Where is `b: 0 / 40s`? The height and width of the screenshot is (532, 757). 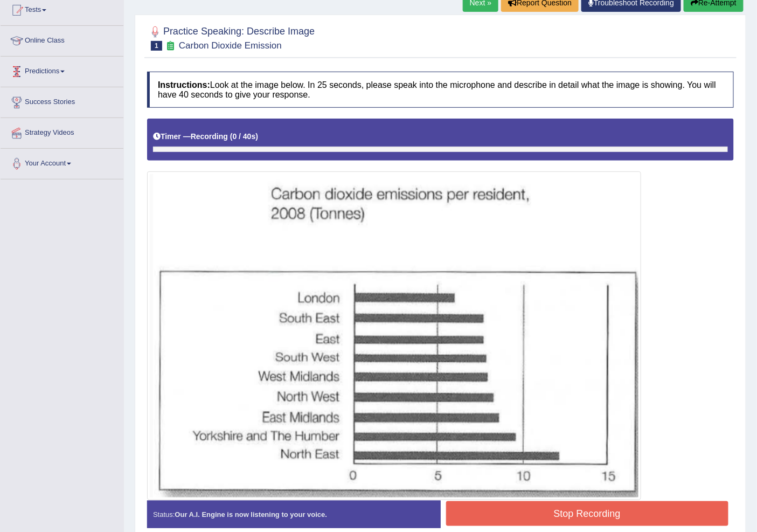
b: 0 / 40s is located at coordinates (244, 136).